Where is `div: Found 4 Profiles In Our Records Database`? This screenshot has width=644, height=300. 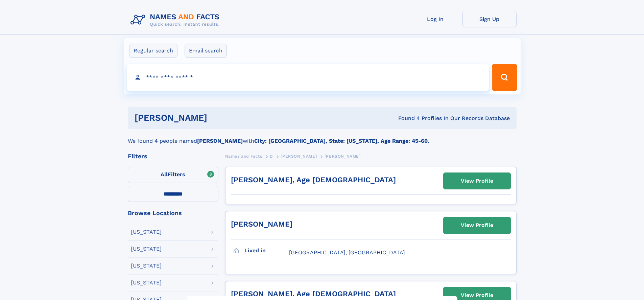
div: Found 4 Profiles In Our Records Database is located at coordinates (406, 118).